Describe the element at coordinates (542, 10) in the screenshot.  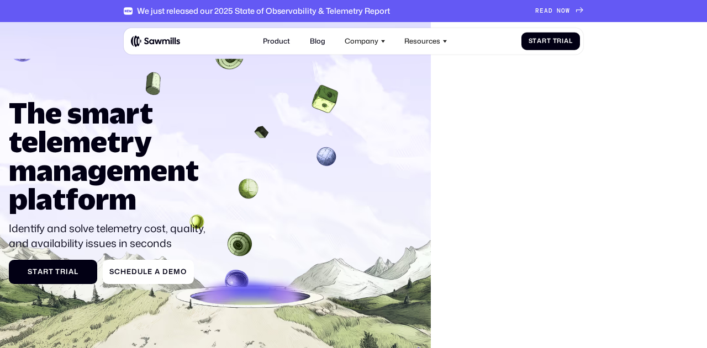
I see `span: E` at that location.